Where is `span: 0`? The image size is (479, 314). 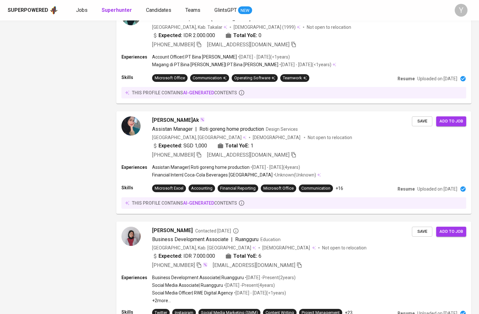
span: 0 is located at coordinates (260, 35).